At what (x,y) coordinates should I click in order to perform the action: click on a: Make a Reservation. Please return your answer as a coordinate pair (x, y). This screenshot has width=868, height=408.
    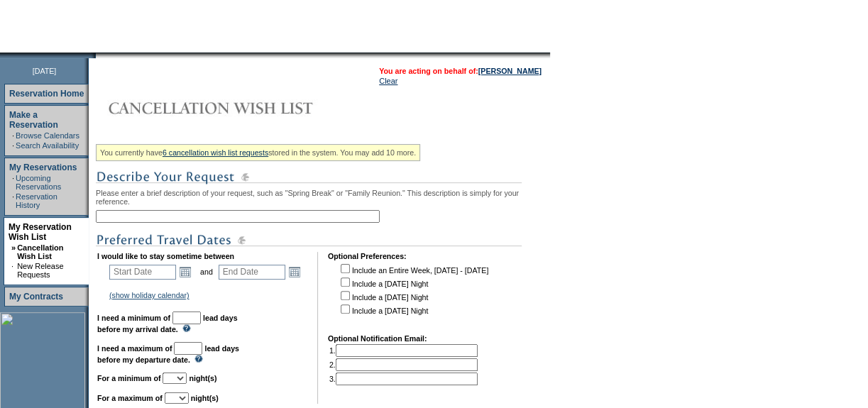
    Looking at the image, I should click on (34, 120).